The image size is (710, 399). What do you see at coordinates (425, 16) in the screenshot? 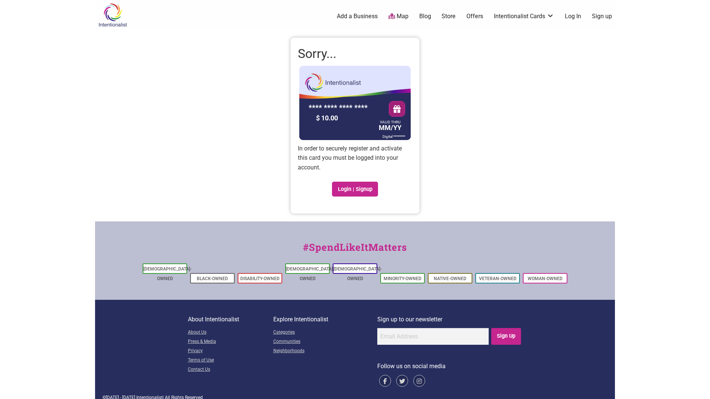
I see `a: Blog` at bounding box center [425, 16].